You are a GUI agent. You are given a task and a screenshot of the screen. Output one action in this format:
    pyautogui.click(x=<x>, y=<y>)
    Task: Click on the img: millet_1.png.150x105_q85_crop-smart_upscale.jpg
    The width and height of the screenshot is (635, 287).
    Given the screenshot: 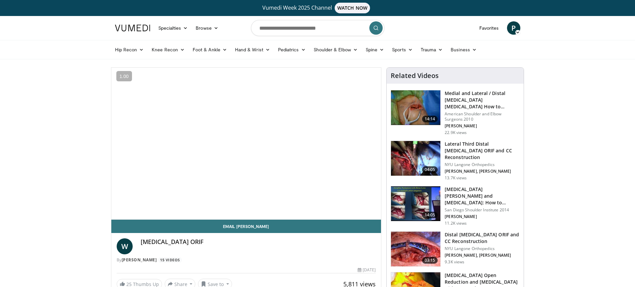 What is the action you would take?
    pyautogui.click(x=416, y=108)
    